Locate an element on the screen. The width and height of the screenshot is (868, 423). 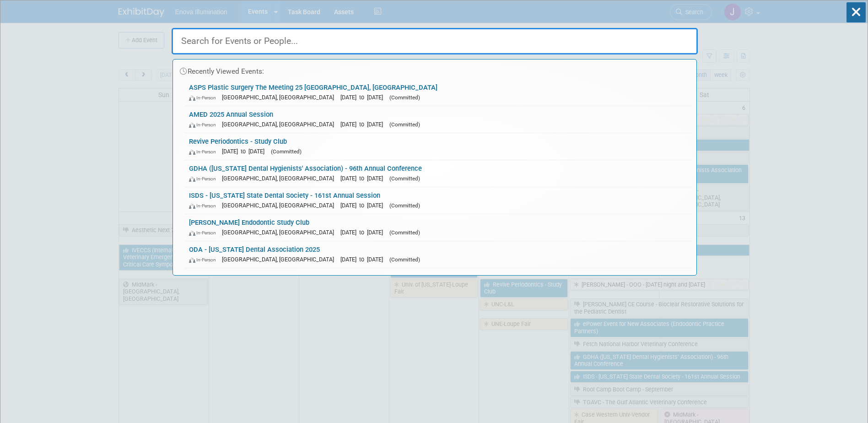
input: Search for Events or People... is located at coordinates (435, 41).